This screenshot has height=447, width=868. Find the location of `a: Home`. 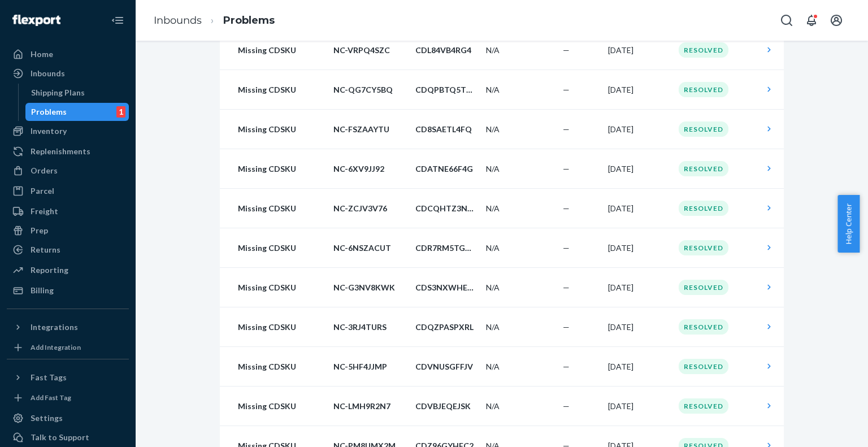

a: Home is located at coordinates (68, 54).